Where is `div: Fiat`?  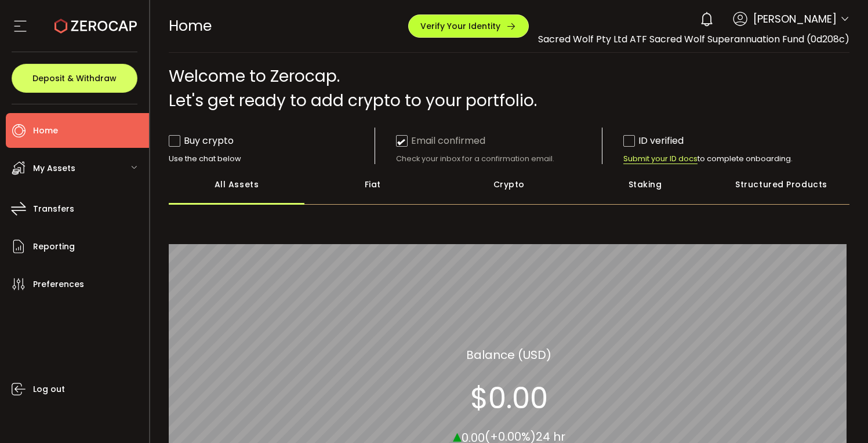
div: Fiat is located at coordinates (373, 185).